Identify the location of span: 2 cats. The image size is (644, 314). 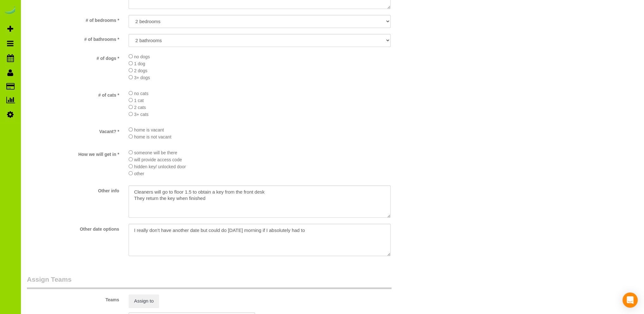
(140, 107).